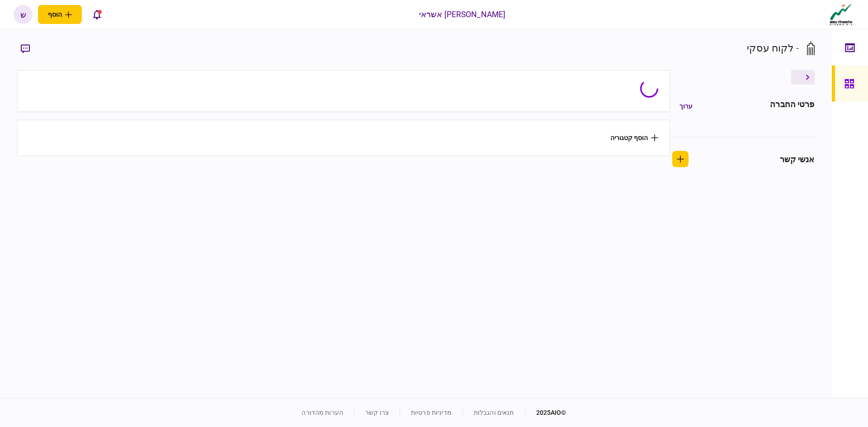 This screenshot has width=868, height=427. Describe the element at coordinates (377, 413) in the screenshot. I see `a: צרו קשר` at that location.